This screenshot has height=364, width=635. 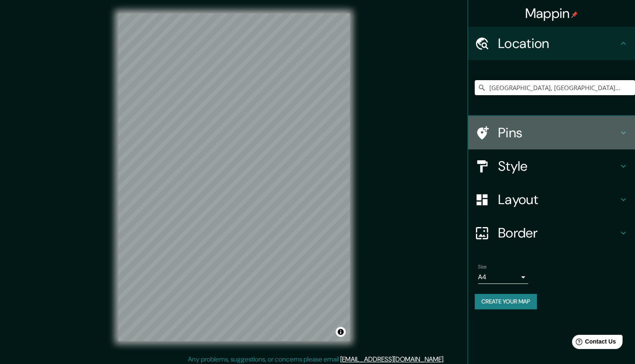 What do you see at coordinates (558, 166) in the screenshot?
I see `h4: Style` at bounding box center [558, 166].